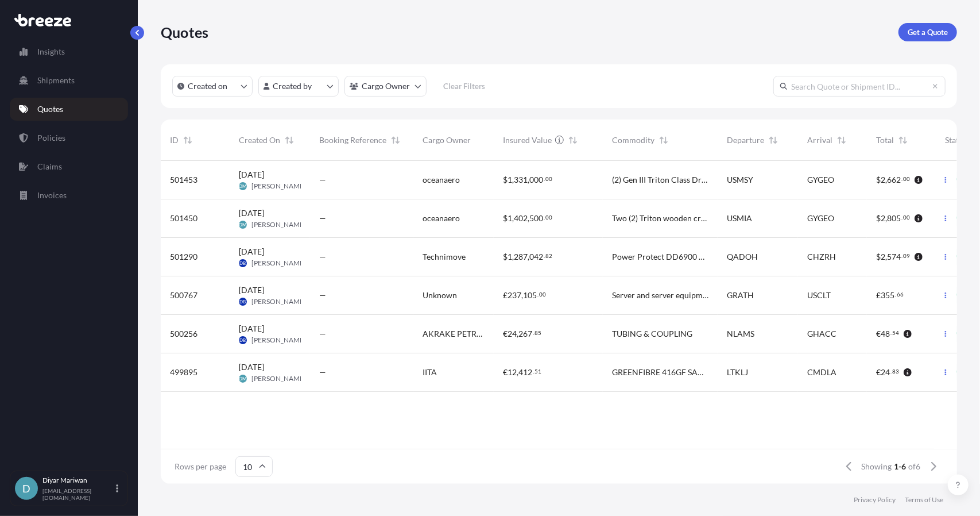 The height and width of the screenshot is (516, 980). Describe the element at coordinates (69, 195) in the screenshot. I see `a: Invoices` at that location.